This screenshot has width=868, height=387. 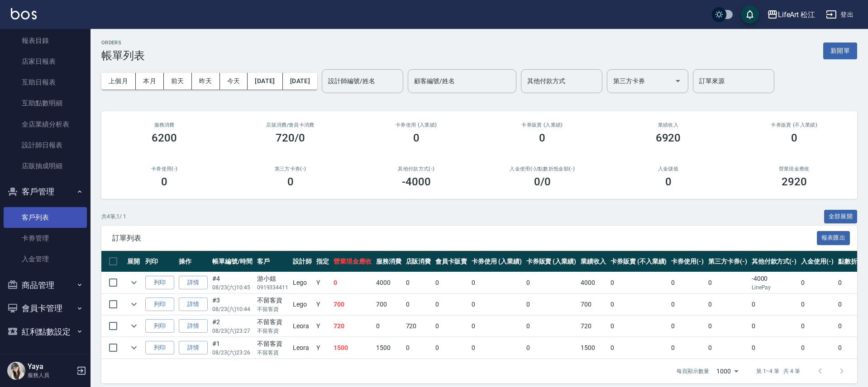 What do you see at coordinates (16, 371) in the screenshot?
I see `img: Person` at bounding box center [16, 371].